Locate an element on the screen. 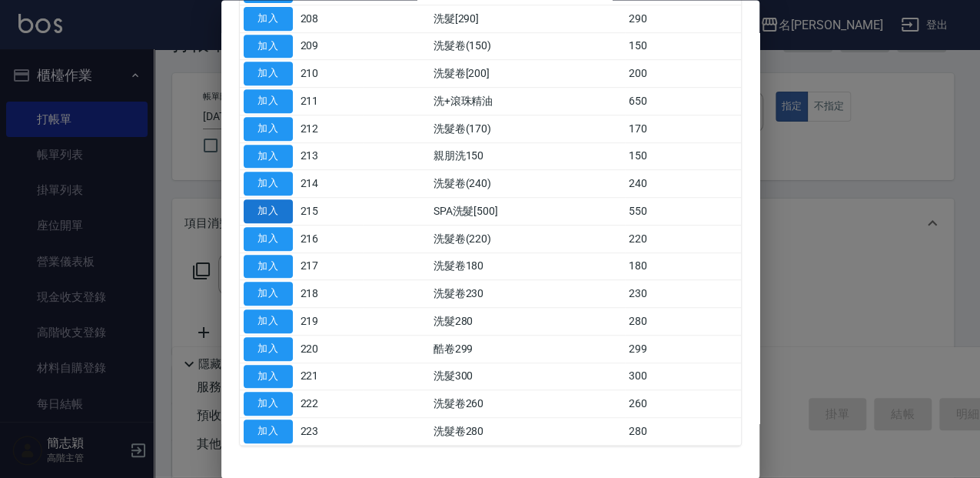 The height and width of the screenshot is (478, 980). td: 222 is located at coordinates (330, 404).